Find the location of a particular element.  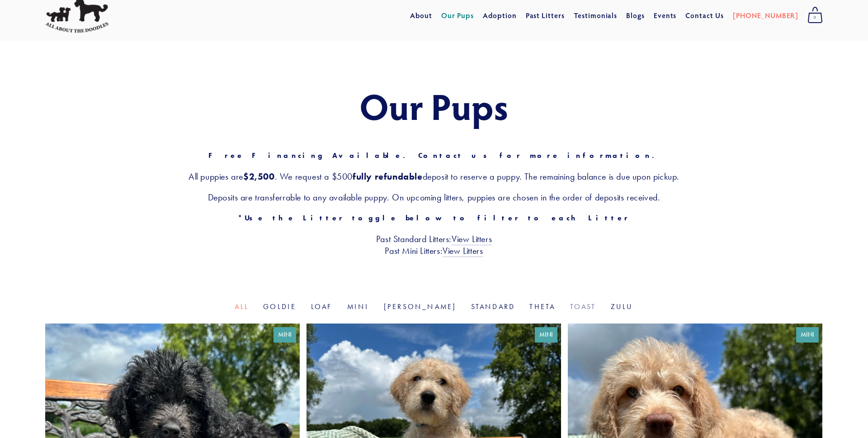

strong: Free Financing Available. Contact us for more information. is located at coordinates (434, 155).